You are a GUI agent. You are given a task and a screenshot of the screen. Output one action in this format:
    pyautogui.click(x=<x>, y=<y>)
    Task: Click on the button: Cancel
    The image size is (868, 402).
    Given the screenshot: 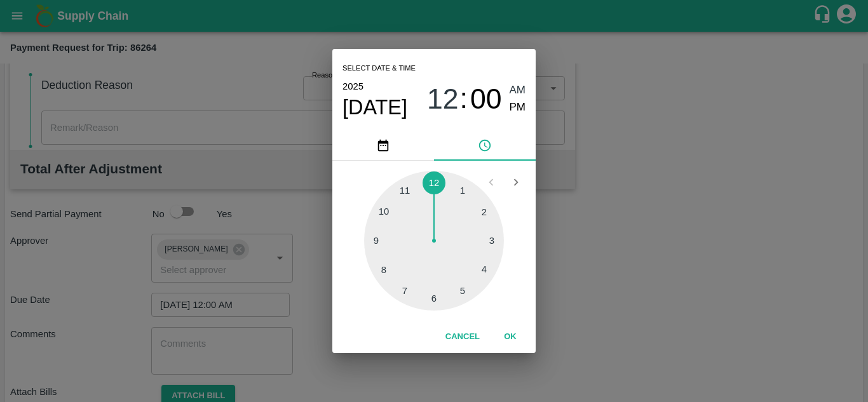 What is the action you would take?
    pyautogui.click(x=463, y=337)
    